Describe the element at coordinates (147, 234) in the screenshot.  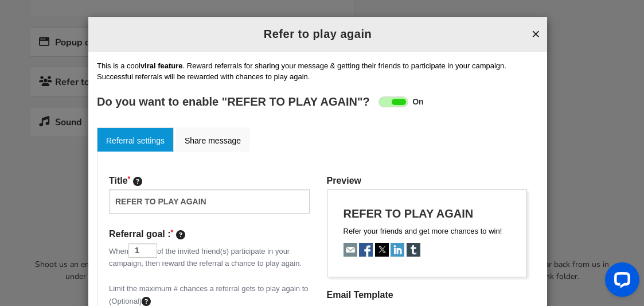
I see `label: Referral goal :` at that location.